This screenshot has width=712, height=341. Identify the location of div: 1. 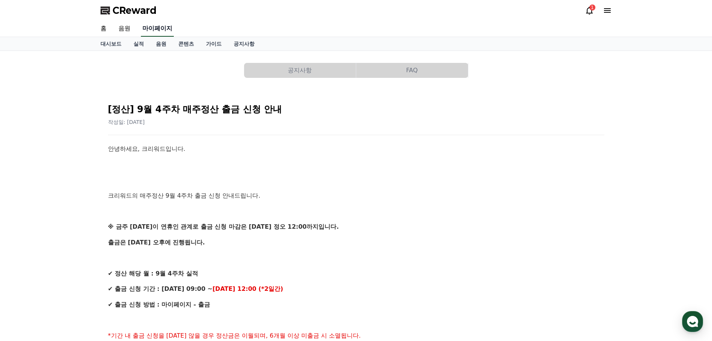
(593, 7).